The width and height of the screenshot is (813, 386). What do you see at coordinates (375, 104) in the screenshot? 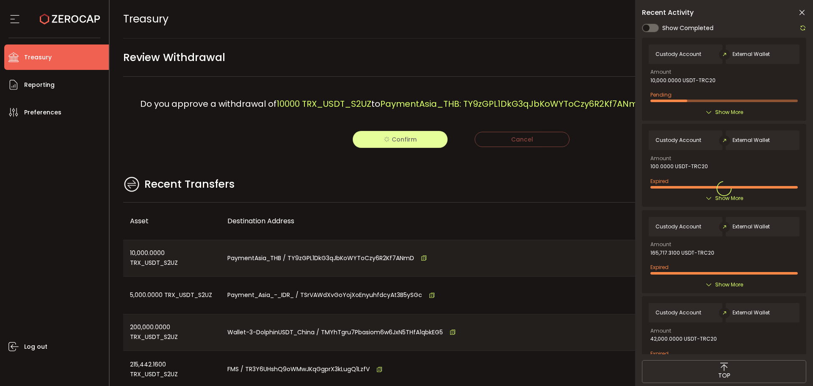
I see `span: to` at bounding box center [375, 104].